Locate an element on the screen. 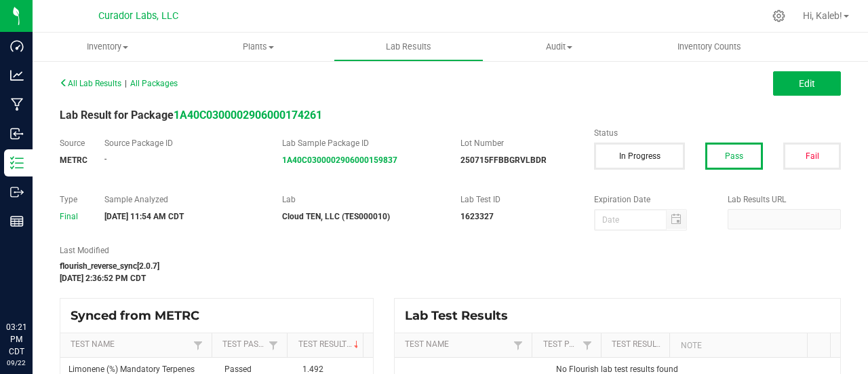 This screenshot has height=374, width=868. span: Synced from METRC is located at coordinates (140, 316).